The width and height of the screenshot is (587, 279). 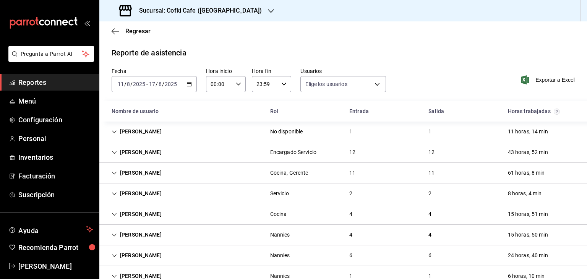 I want to click on div: No disponible, so click(x=286, y=131).